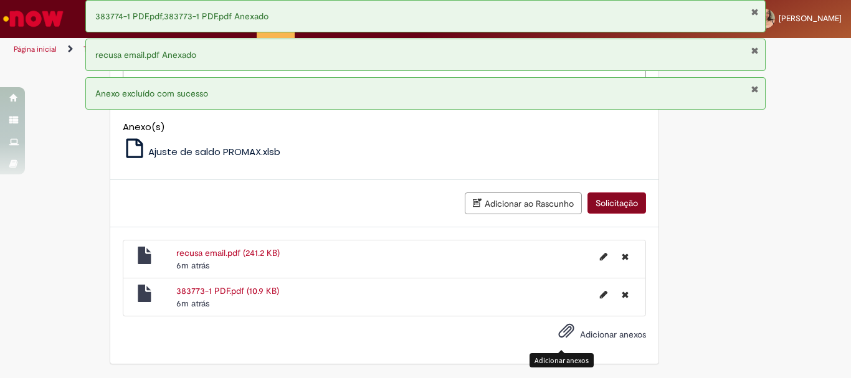  I want to click on a: recusa email.pdf (241.2 KB), so click(228, 253).